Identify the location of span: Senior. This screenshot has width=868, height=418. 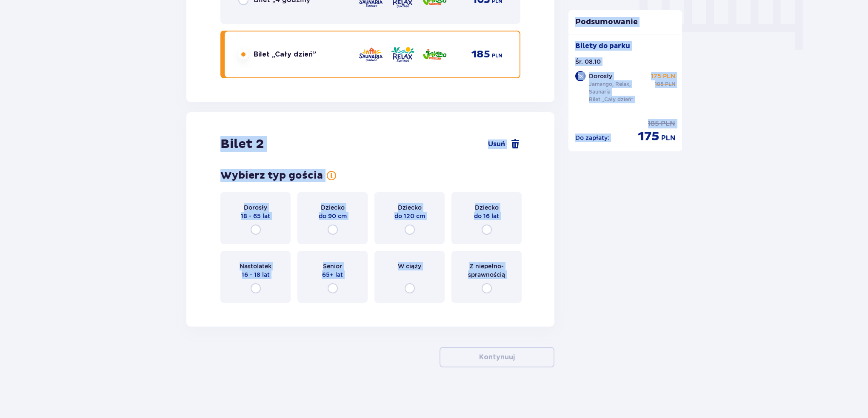
(332, 266).